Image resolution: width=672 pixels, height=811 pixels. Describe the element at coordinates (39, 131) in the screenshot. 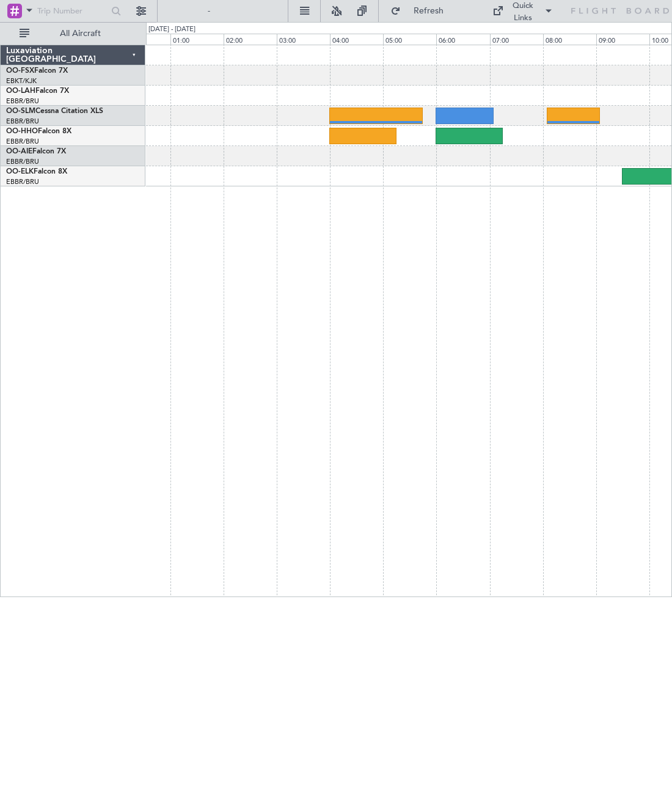

I see `a: OO-HHOFalcon 8X` at that location.